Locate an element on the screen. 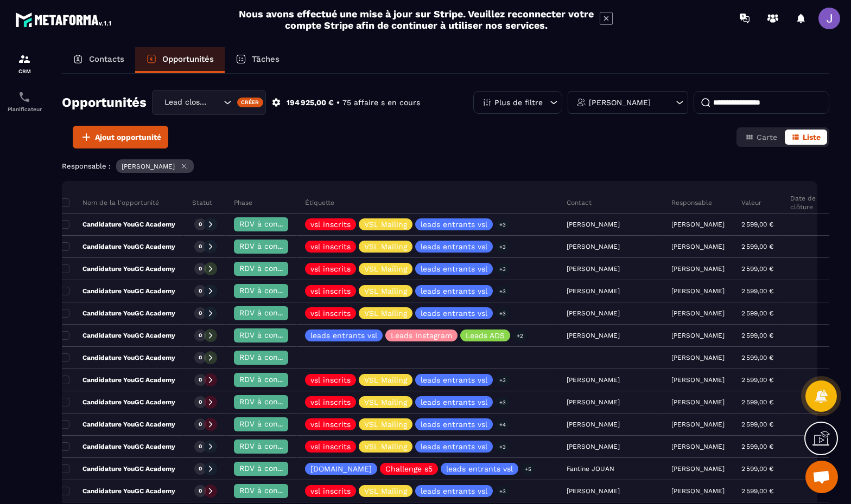 The width and height of the screenshot is (851, 504). p: 75 affaire s en cours is located at coordinates (381, 102).